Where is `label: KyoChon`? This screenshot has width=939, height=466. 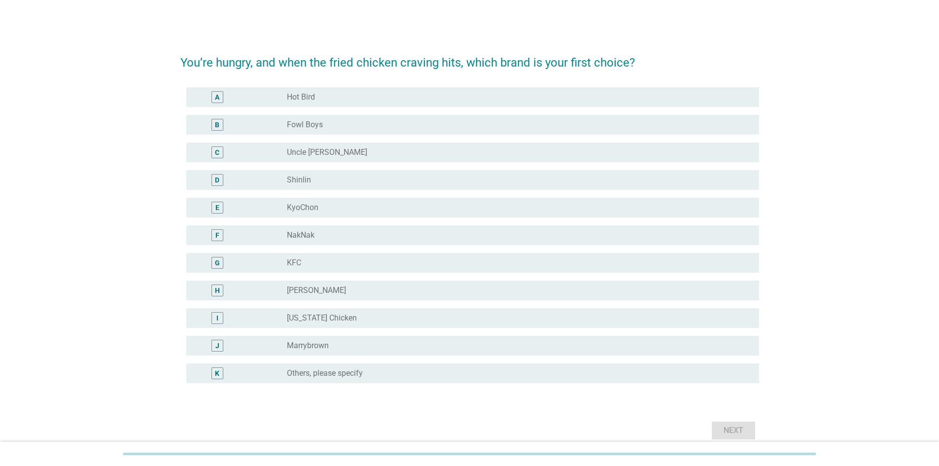 label: KyoChon is located at coordinates (303, 207).